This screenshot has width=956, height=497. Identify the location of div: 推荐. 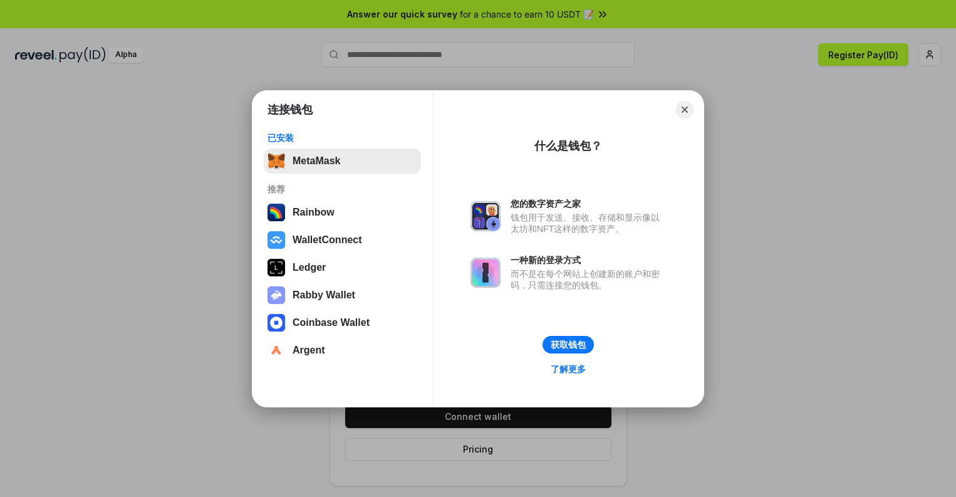
(342, 189).